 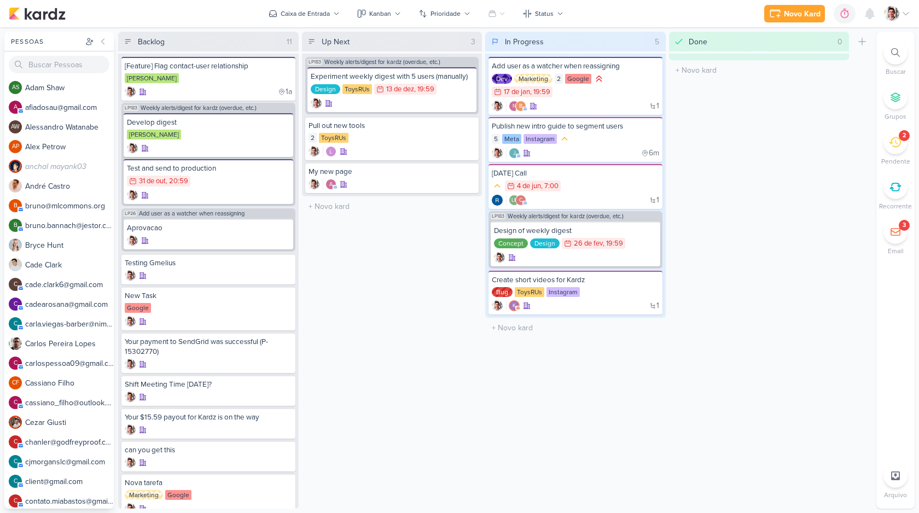 What do you see at coordinates (896, 495) in the screenshot?
I see `p: Arquivo` at bounding box center [896, 495].